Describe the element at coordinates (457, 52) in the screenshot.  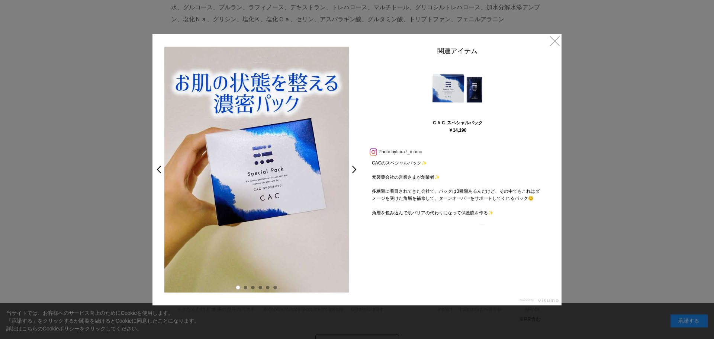
I see `div: 関連アイテム` at that location.